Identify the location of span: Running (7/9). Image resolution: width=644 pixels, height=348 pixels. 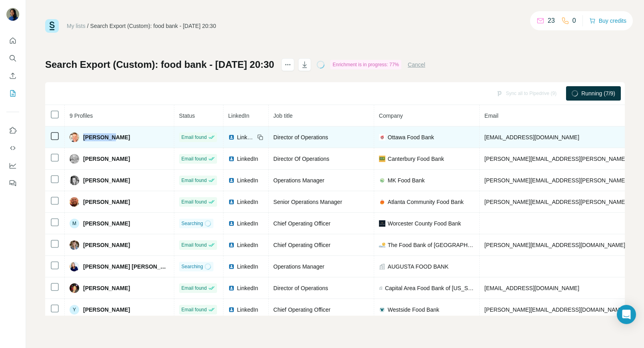
(598, 94).